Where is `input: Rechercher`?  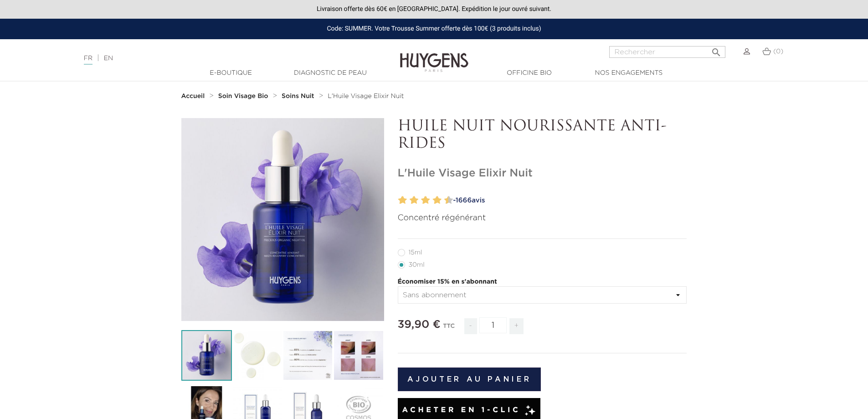 input: Rechercher is located at coordinates (667, 52).